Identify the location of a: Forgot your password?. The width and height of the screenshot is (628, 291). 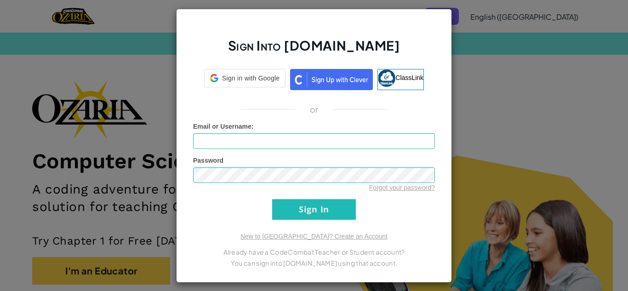
(402, 188).